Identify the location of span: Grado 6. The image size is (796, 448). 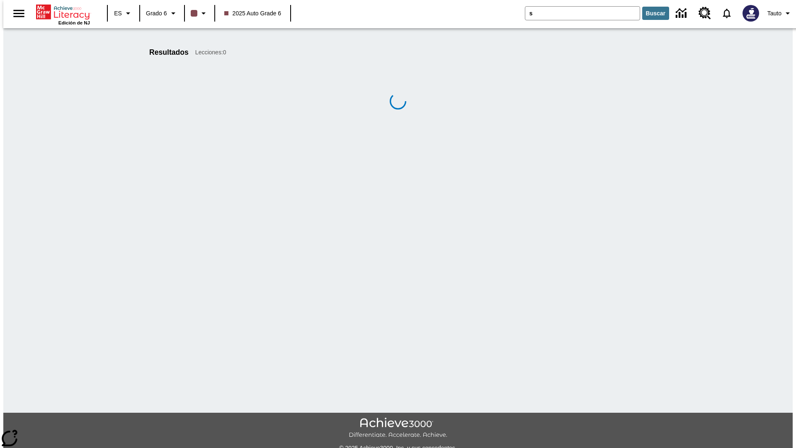
(156, 13).